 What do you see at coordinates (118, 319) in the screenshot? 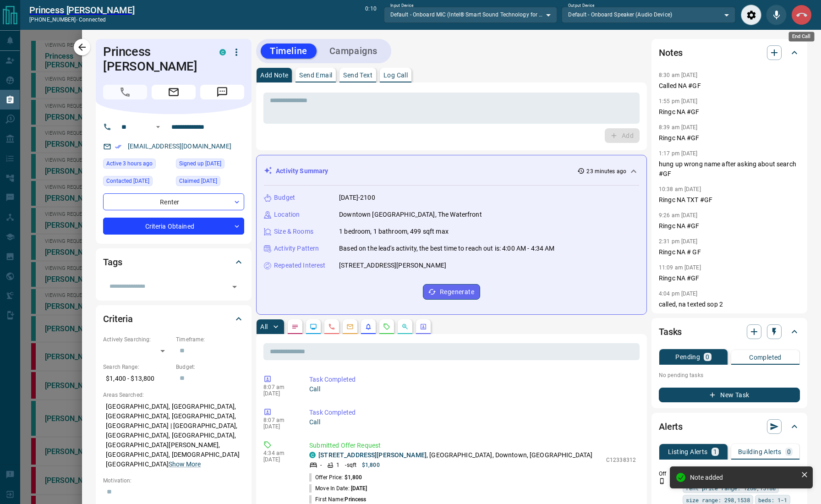
I see `h2: Criteria` at bounding box center [118, 319].